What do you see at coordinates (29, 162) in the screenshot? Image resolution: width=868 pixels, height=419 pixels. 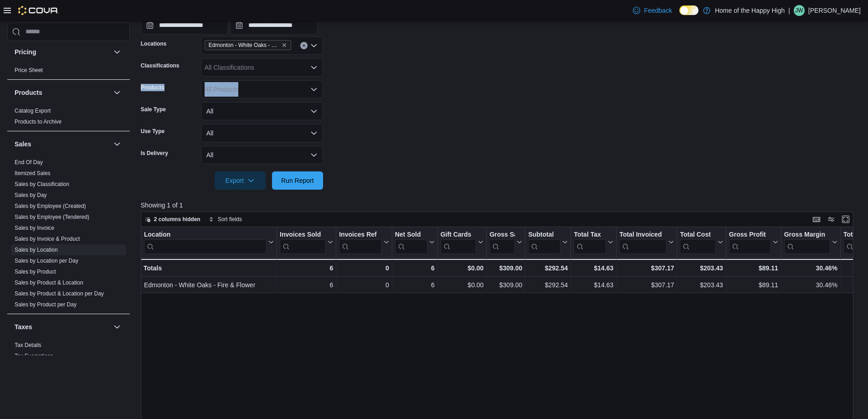 I see `a: End Of Day` at bounding box center [29, 162].